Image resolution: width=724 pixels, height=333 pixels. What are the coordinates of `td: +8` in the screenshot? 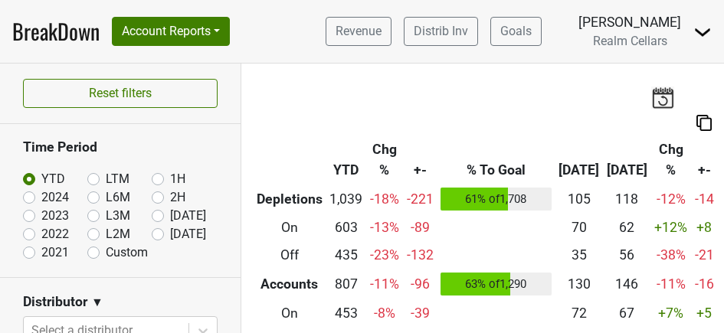 It's located at (704, 228).